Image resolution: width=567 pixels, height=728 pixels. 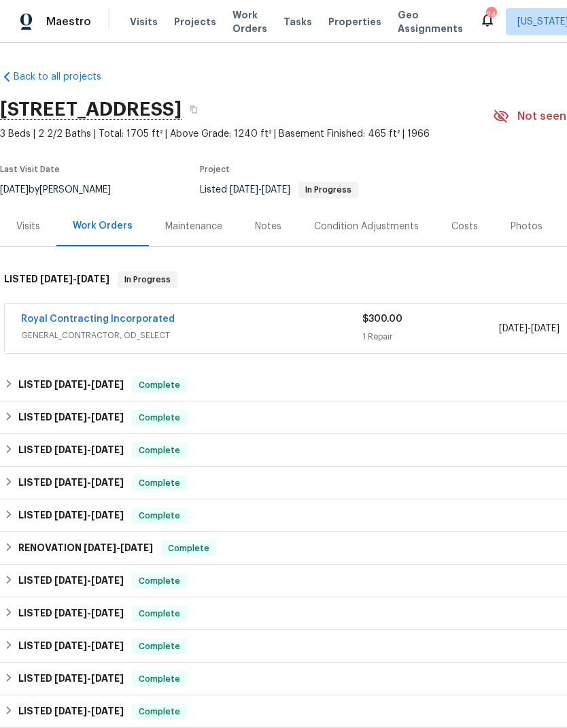 What do you see at coordinates (465, 226) in the screenshot?
I see `div: Costs` at bounding box center [465, 226].